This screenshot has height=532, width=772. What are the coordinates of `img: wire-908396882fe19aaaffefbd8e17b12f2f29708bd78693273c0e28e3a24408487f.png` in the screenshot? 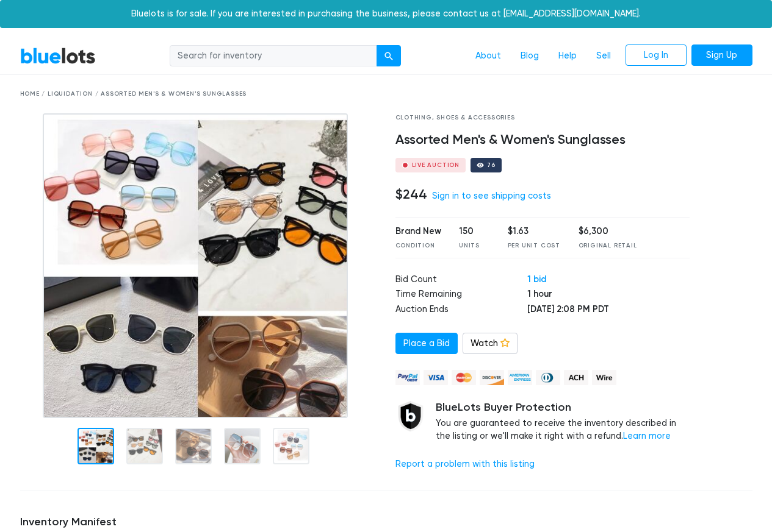 It's located at (604, 377).